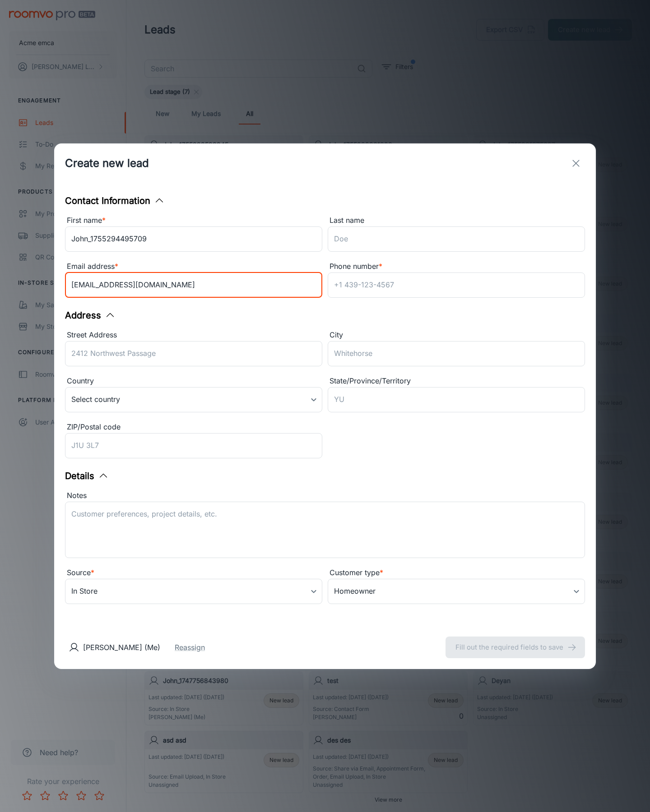 This screenshot has height=812, width=650. Describe the element at coordinates (576, 163) in the screenshot. I see `button: exit` at that location.